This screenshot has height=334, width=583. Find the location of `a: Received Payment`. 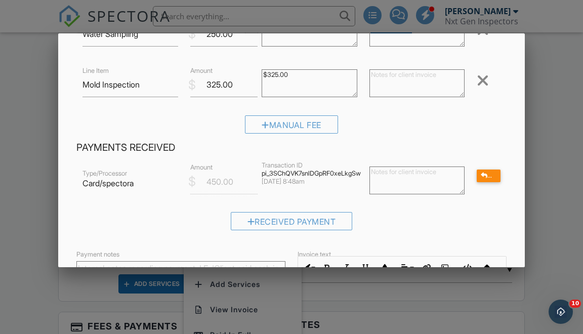

a: Received Payment is located at coordinates (291, 224).